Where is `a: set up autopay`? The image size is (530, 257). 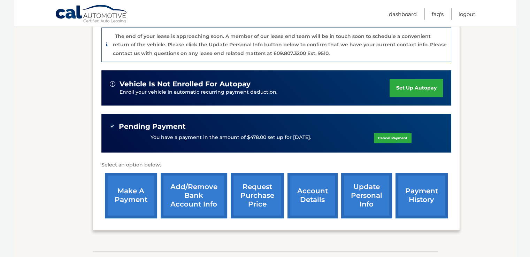
a: set up autopay is located at coordinates (416, 88).